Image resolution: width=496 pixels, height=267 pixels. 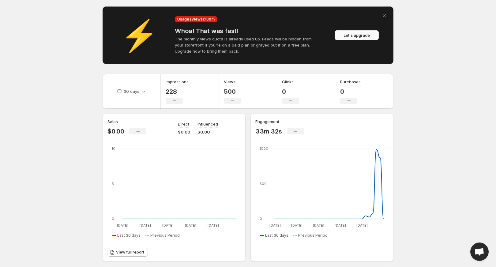 What do you see at coordinates (233, 92) in the screenshot?
I see `p: 500` at bounding box center [233, 92].